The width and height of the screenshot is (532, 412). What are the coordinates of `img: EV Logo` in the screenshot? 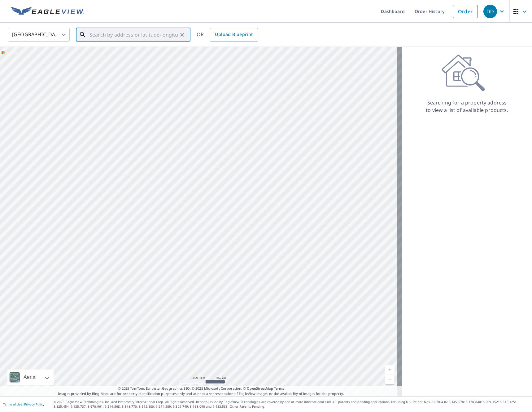 It's located at (48, 12).